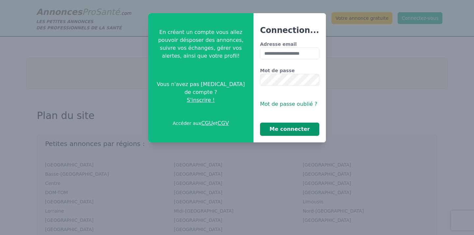 This screenshot has width=474, height=235. Describe the element at coordinates (201, 123) in the screenshot. I see `p: Accéder aux et` at that location.